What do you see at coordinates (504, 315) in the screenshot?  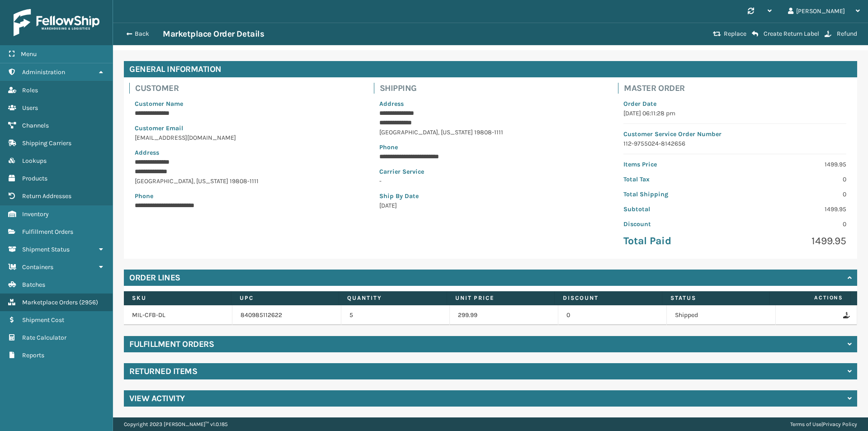 I see `td: 299.99` at bounding box center [504, 315].